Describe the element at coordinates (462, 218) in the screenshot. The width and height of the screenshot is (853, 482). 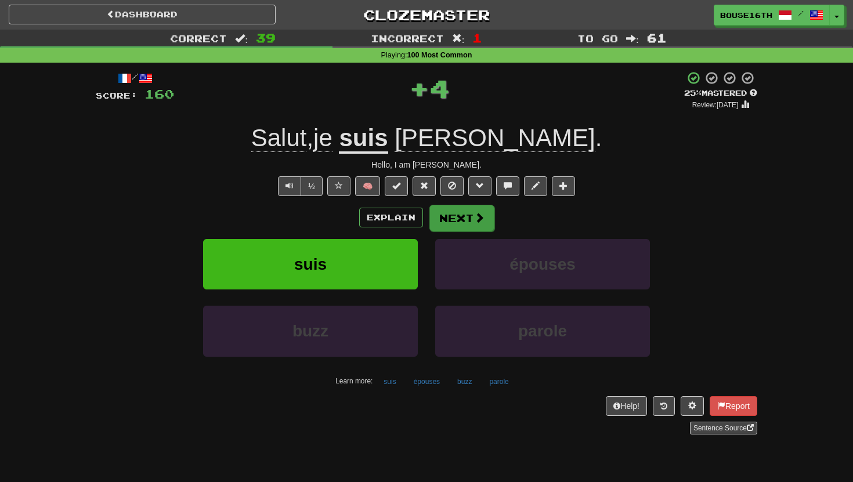
I see `button: Next` at that location.